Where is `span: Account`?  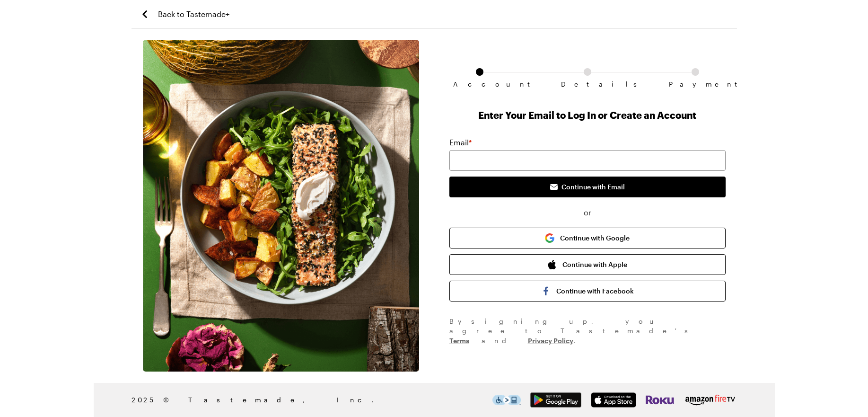 span: Account is located at coordinates (480, 84).